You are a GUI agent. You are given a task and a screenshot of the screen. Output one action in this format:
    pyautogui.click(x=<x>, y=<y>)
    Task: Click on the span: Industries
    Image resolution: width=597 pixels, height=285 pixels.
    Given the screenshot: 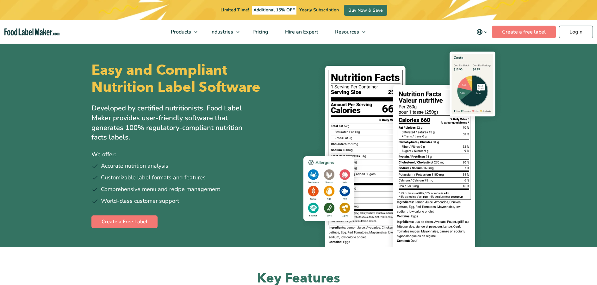 What is the action you would take?
    pyautogui.click(x=221, y=32)
    